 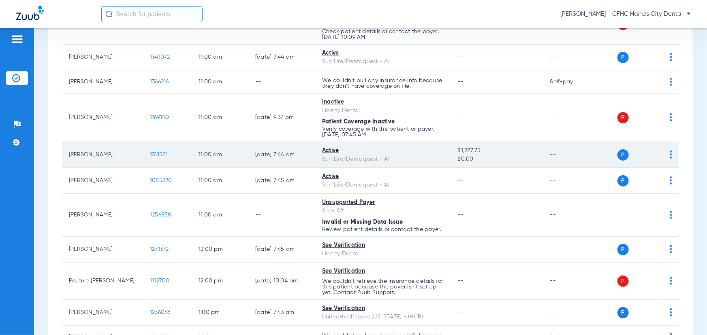 What do you see at coordinates (160, 117) in the screenshot?
I see `span: 1169140` at bounding box center [160, 117].